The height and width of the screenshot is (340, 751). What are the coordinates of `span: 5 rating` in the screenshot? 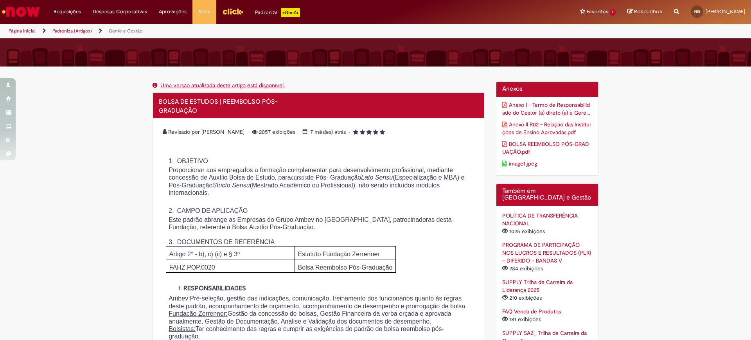 It's located at (367, 132).